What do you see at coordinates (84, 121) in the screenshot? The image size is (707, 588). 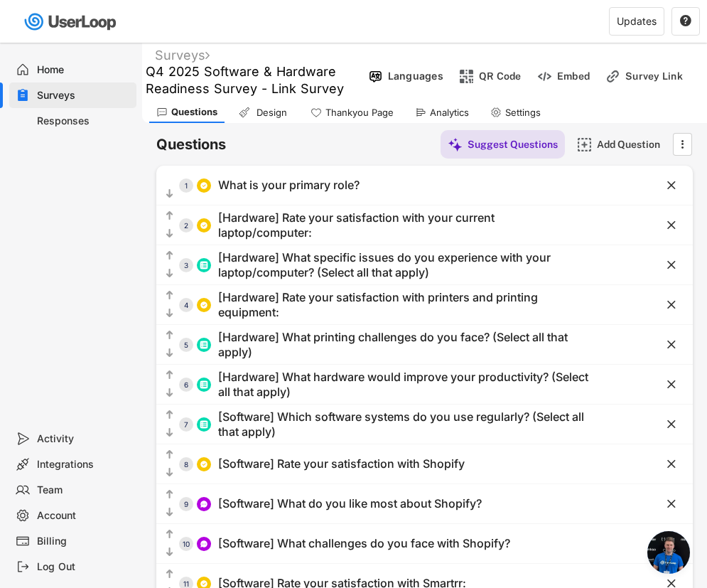 I see `div: Responses` at bounding box center [84, 121].